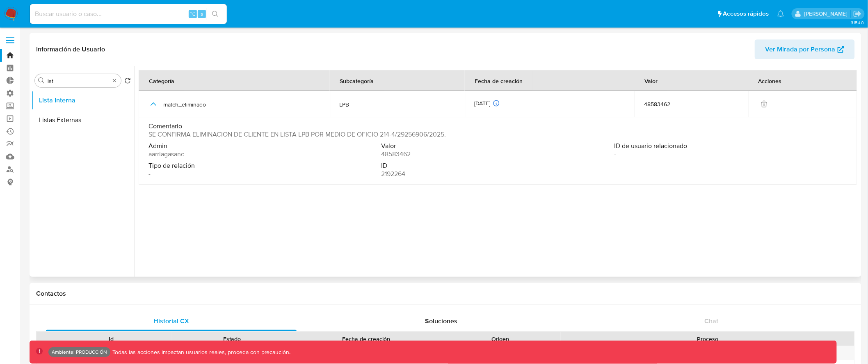 The width and height of the screenshot is (868, 364). I want to click on p: diego.assum@mercadolibre.com, so click(827, 14).